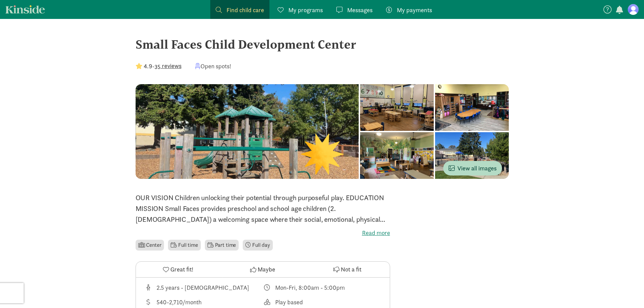  What do you see at coordinates (245, 10) in the screenshot?
I see `span: Find child care` at bounding box center [245, 10].